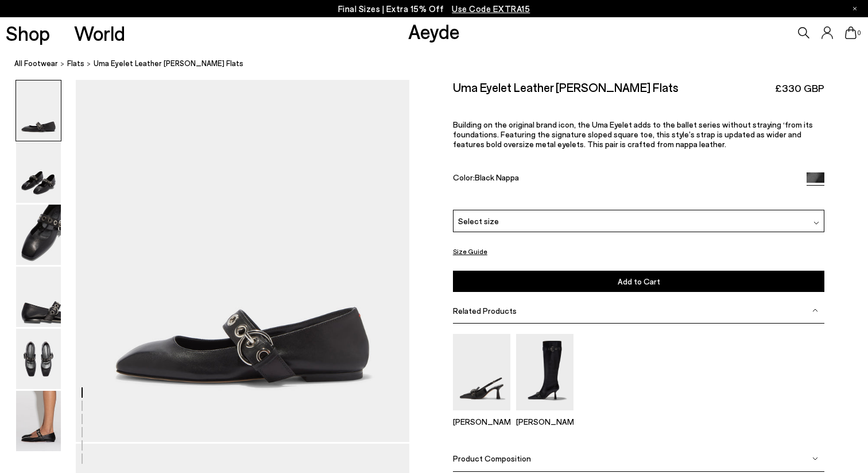 Image resolution: width=868 pixels, height=473 pixels. I want to click on img: Uma Eyelet Leather Mary-Janes Flats - Image 2, so click(39, 172).